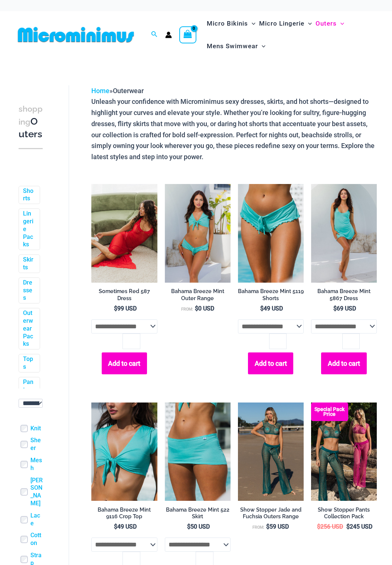  What do you see at coordinates (290, 35) in the screenshot?
I see `nav: Site Navigation` at bounding box center [290, 35].